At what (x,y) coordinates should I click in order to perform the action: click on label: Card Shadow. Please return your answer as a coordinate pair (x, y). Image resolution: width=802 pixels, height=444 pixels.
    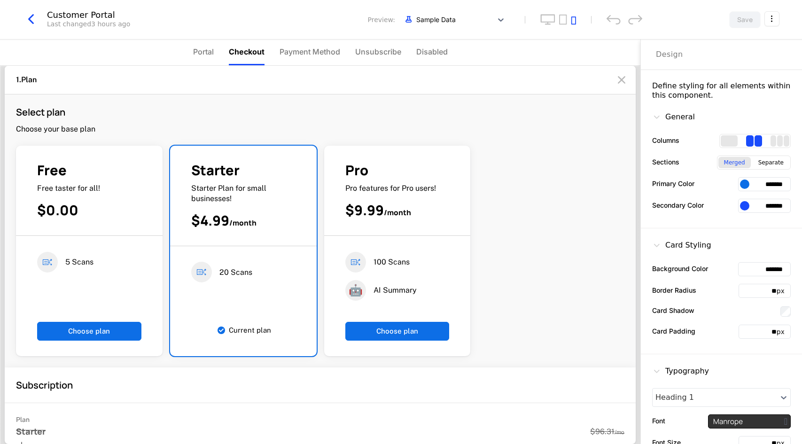
    Looking at the image, I should click on (673, 310).